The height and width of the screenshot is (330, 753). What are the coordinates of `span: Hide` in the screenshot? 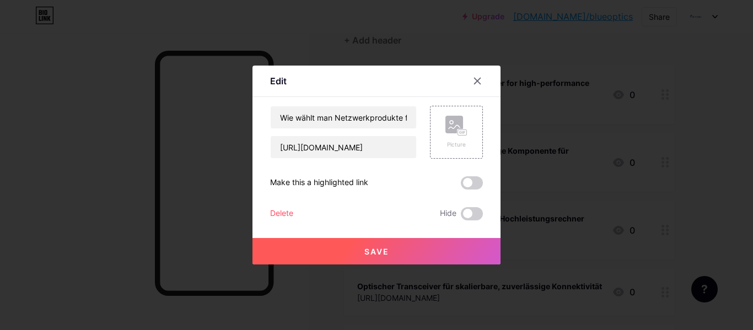 It's located at (448, 214).